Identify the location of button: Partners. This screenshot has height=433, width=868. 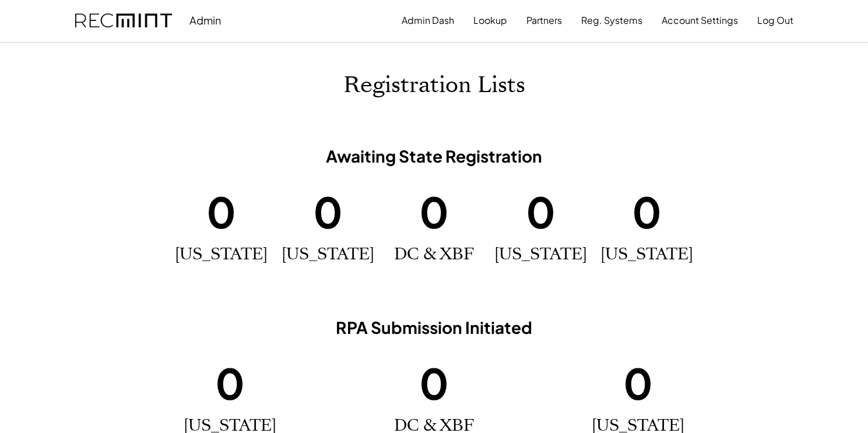
(544, 20).